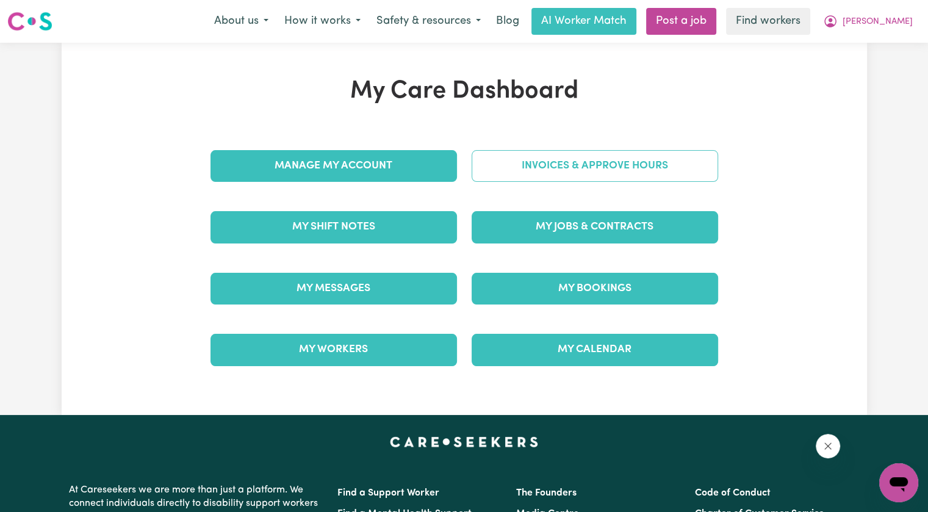  Describe the element at coordinates (768, 21) in the screenshot. I see `a: Find workers` at that location.